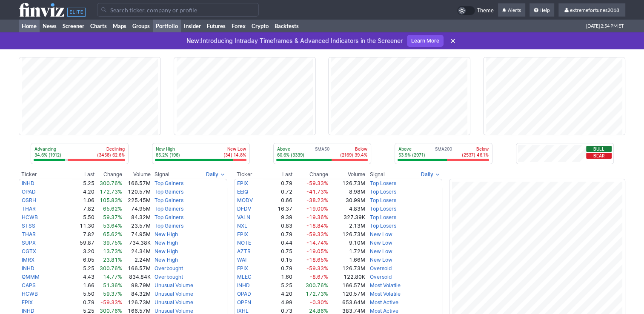  Describe the element at coordinates (112, 234) in the screenshot. I see `span: 65.62%` at that location.